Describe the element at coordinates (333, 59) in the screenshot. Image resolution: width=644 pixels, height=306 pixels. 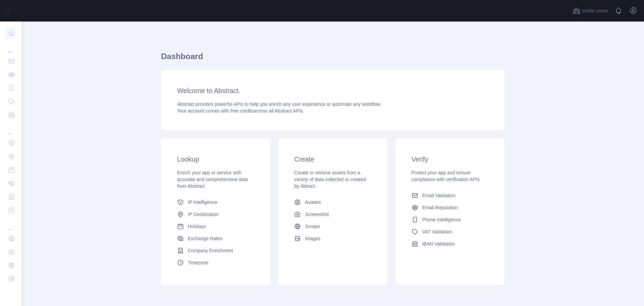
I see `h1: Dashboard` at that location.